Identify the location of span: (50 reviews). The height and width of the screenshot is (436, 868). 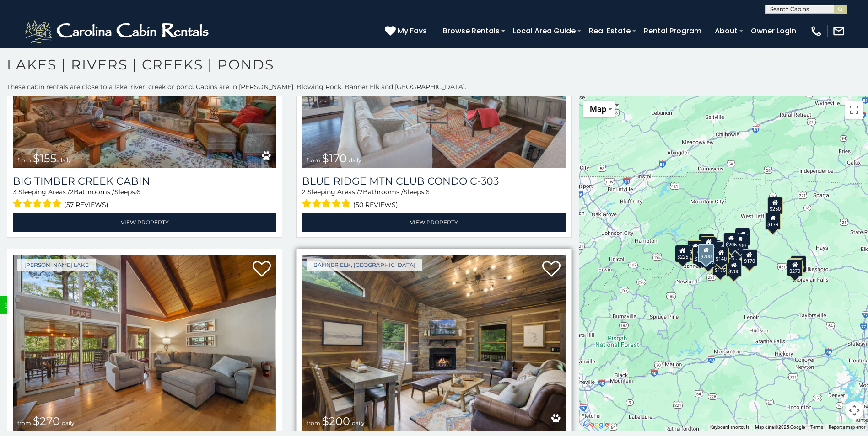
(376, 205).